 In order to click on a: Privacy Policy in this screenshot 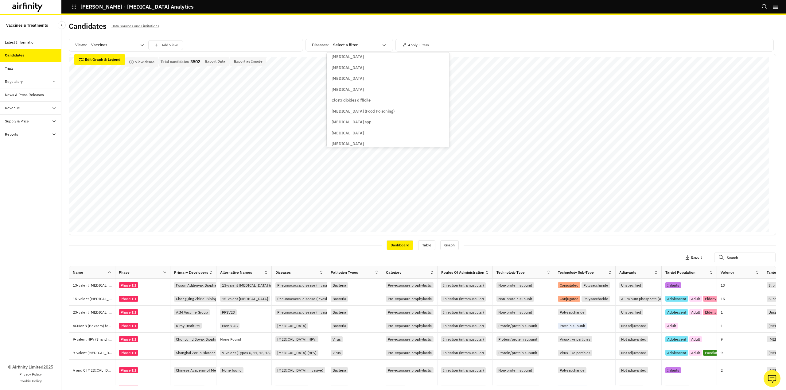, I will do `click(30, 374)`.